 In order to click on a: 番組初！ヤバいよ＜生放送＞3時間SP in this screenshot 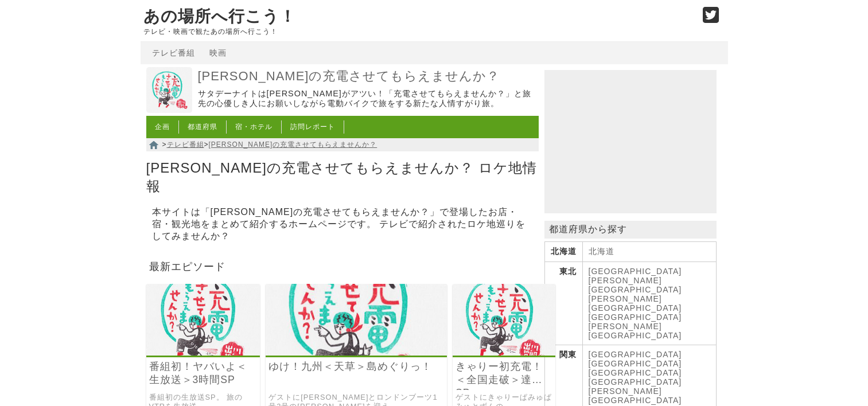, I will do `click(203, 374)`.